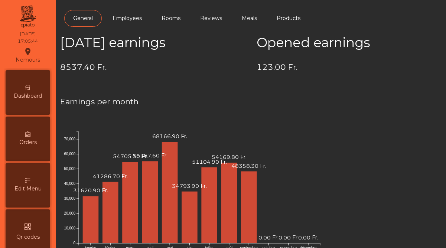 This screenshot has width=446, height=248. What do you see at coordinates (211, 18) in the screenshot?
I see `a: Reviews` at bounding box center [211, 18].